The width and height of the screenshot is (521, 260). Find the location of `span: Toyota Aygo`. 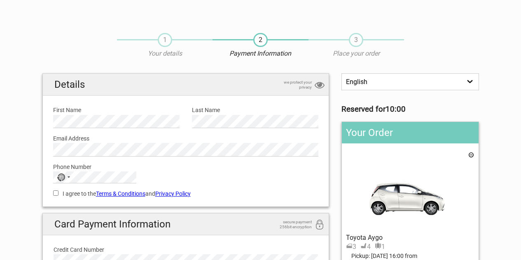

span: Toyota Aygo is located at coordinates (364, 237).